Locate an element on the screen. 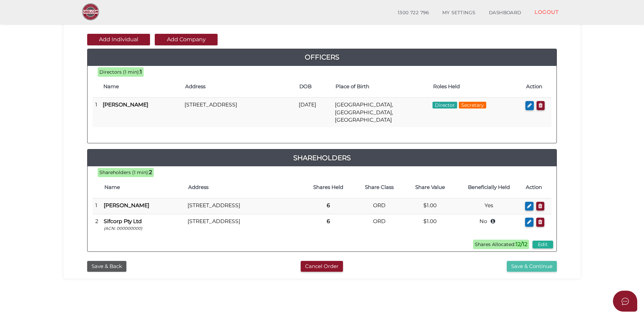 The height and width of the screenshot is (315, 644). h4: Roles Held is located at coordinates (476, 86).